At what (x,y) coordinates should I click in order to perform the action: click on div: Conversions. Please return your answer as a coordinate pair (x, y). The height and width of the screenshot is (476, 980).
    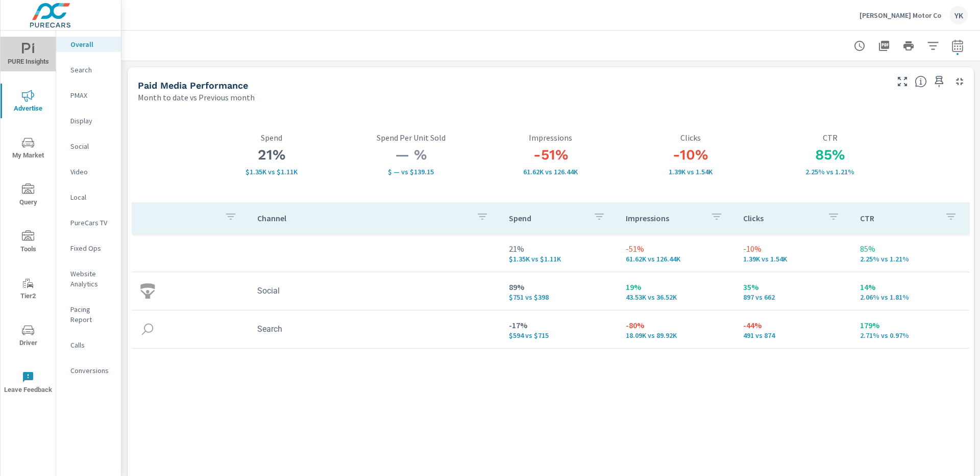
    Looking at the image, I should click on (88, 371).